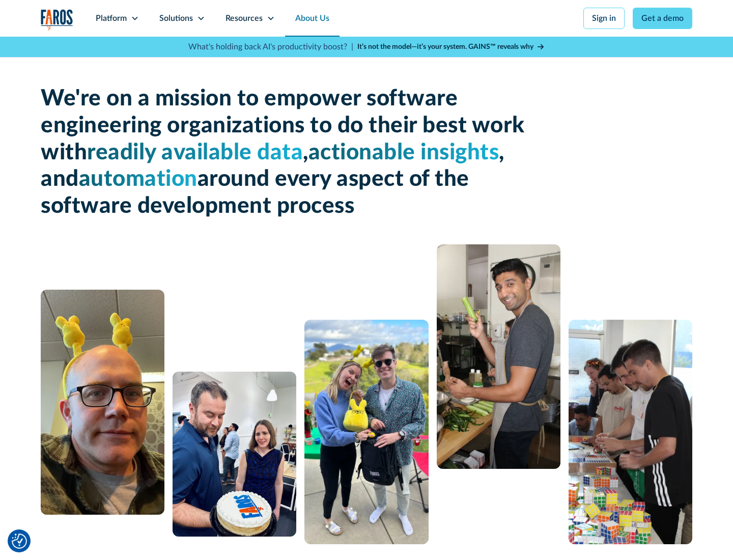 This screenshot has width=733, height=560. I want to click on div: Resources, so click(244, 19).